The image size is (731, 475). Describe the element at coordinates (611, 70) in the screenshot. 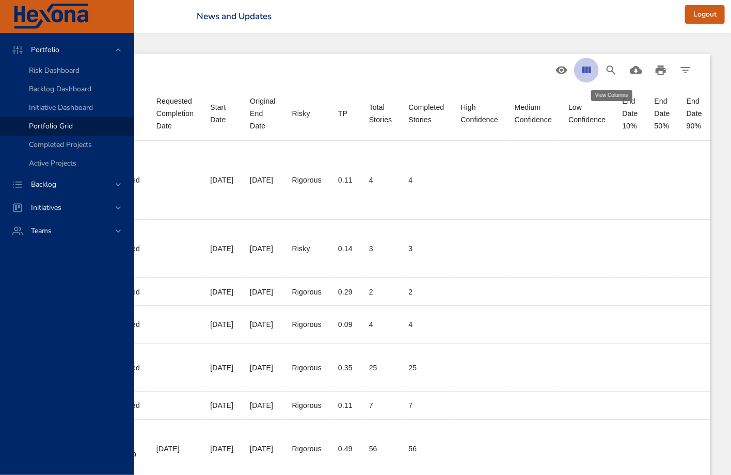

I see `button: Search` at that location.